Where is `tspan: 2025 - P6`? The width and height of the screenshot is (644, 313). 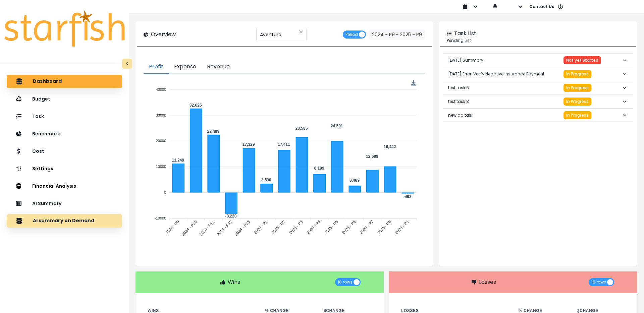
tspan: 2025 - P6 is located at coordinates (349, 227).